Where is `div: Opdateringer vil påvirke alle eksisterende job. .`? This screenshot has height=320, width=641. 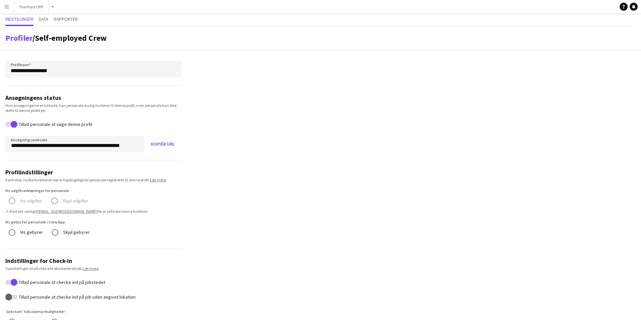
div: Opdateringer vil påvirke alle eksisterende job. . is located at coordinates (94, 268).